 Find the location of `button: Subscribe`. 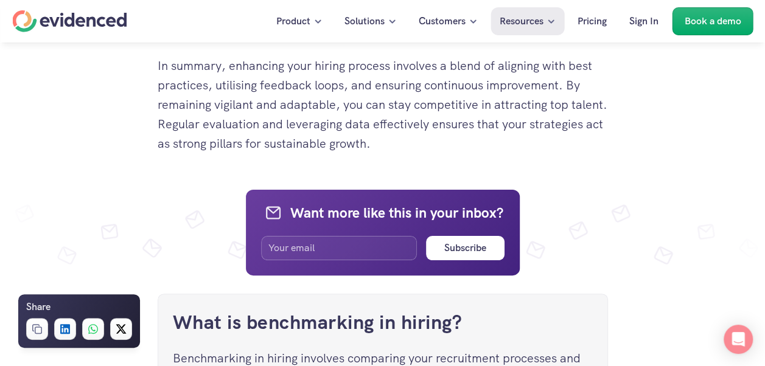

button: Subscribe is located at coordinates (465, 248).